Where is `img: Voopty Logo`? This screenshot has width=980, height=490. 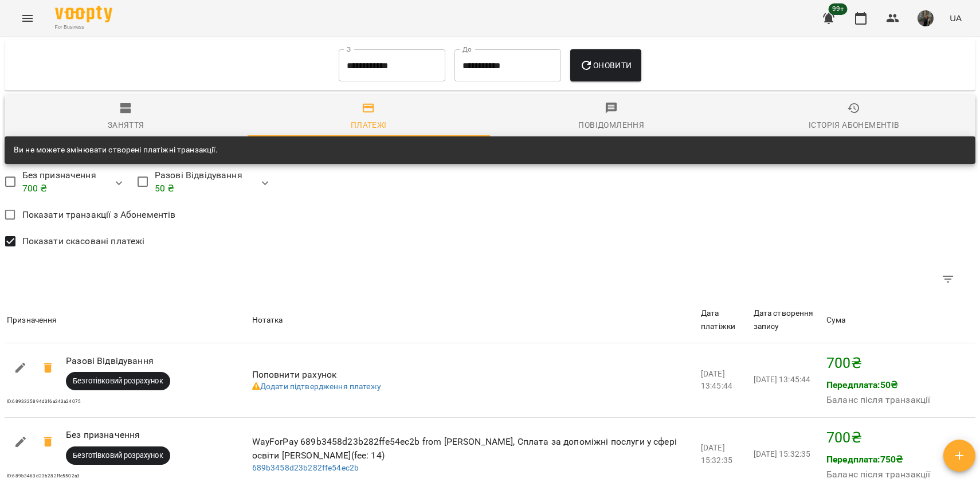
img: Voopty Logo is located at coordinates (84, 14).